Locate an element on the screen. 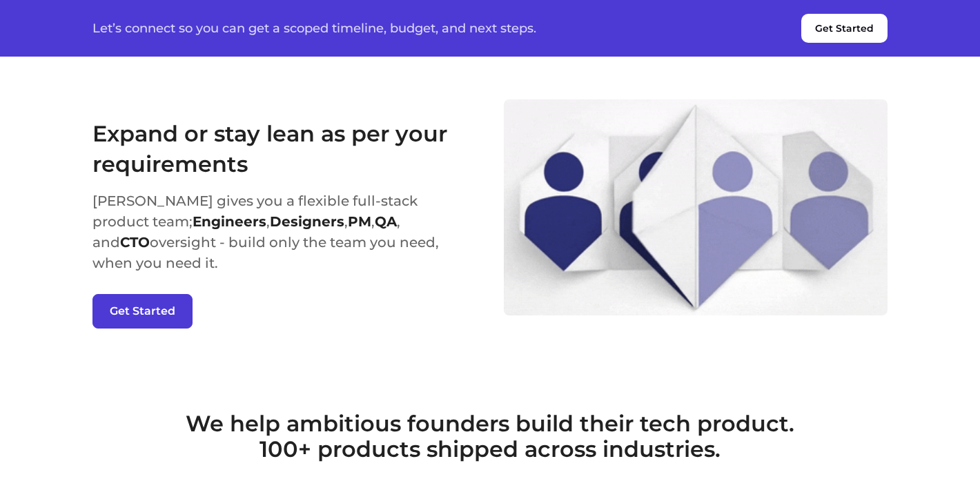 This screenshot has width=980, height=499. strong: PM is located at coordinates (360, 221).